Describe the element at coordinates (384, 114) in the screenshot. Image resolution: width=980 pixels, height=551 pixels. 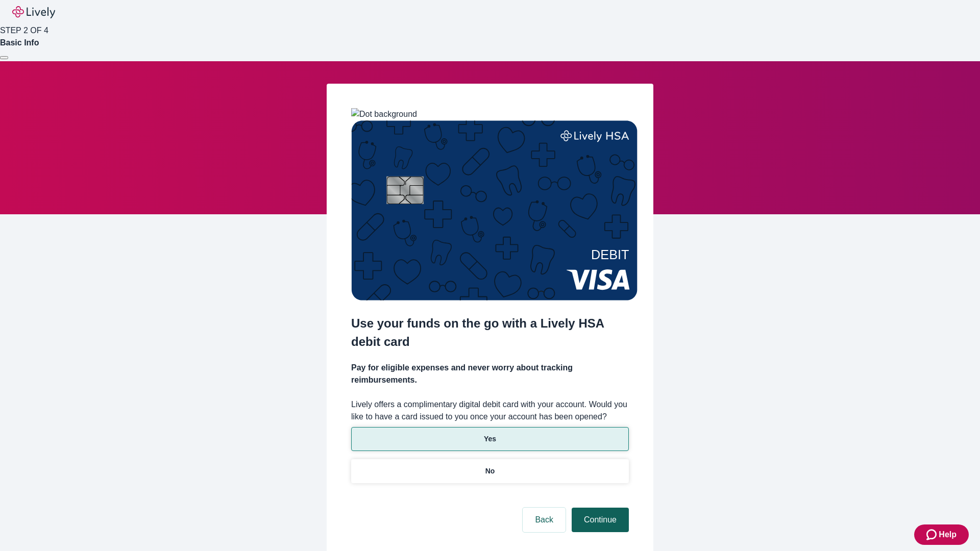
I see `img: Dot background` at that location.